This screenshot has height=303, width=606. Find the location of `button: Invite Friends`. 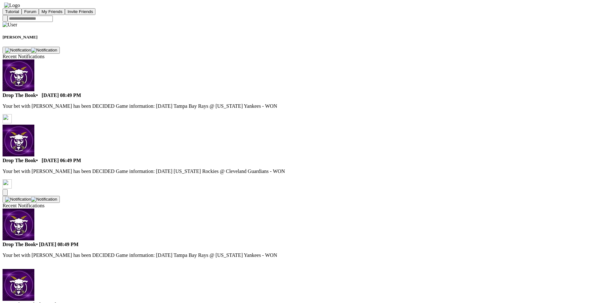

button: Invite Friends is located at coordinates (80, 11).